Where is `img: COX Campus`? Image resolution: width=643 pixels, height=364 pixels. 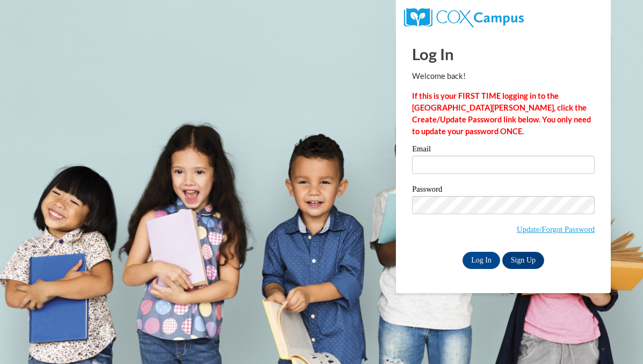
img: COX Campus is located at coordinates (463, 18).